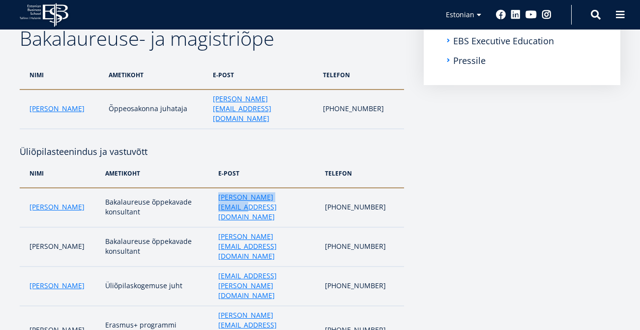  Describe the element at coordinates (531, 15) in the screenshot. I see `a: Youtube` at that location.